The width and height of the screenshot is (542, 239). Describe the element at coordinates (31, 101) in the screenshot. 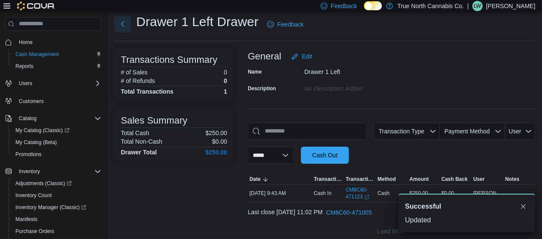

I see `a: Customers` at that location.